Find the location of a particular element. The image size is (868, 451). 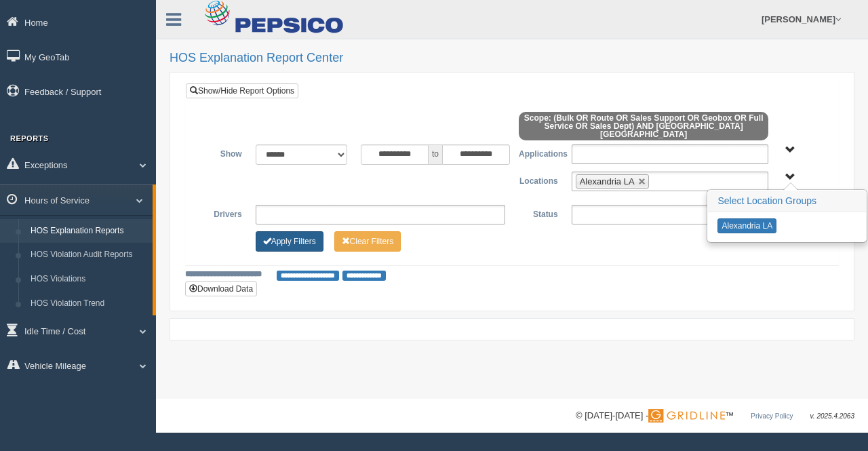

button: Download Data is located at coordinates (221, 289).